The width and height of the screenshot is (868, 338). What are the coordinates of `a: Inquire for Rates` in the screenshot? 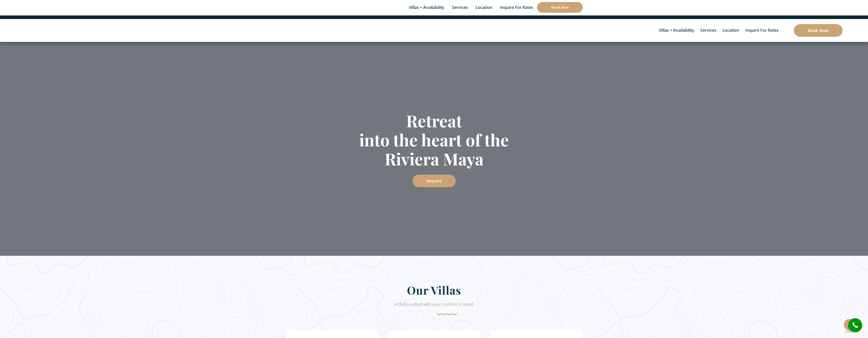 It's located at (762, 31).